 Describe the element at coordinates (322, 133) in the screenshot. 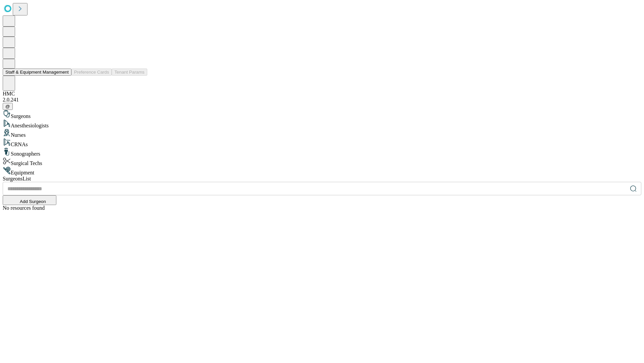

I see `div: Nurses` at that location.